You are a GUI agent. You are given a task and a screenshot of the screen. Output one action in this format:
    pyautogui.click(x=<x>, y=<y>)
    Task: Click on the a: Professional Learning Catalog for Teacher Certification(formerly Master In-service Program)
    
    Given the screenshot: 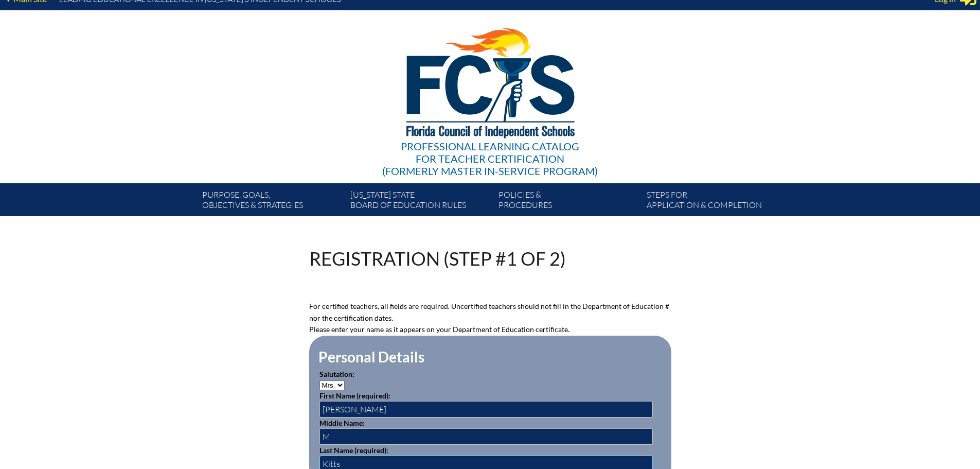 What is the action you would take?
    pyautogui.click(x=490, y=94)
    